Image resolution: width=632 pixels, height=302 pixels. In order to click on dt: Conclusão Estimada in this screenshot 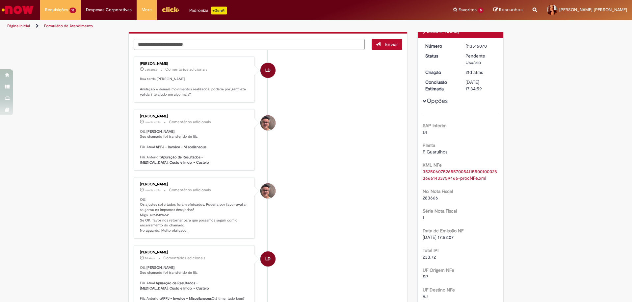, I will do `click(440, 86)`.